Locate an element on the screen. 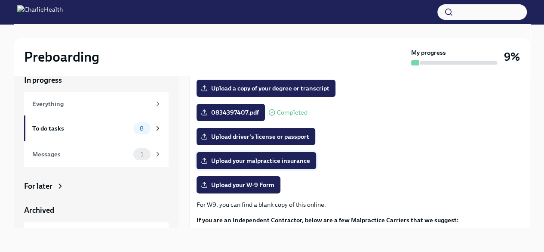 This screenshot has width=544, height=252. img: CharlieHealth is located at coordinates (40, 12).